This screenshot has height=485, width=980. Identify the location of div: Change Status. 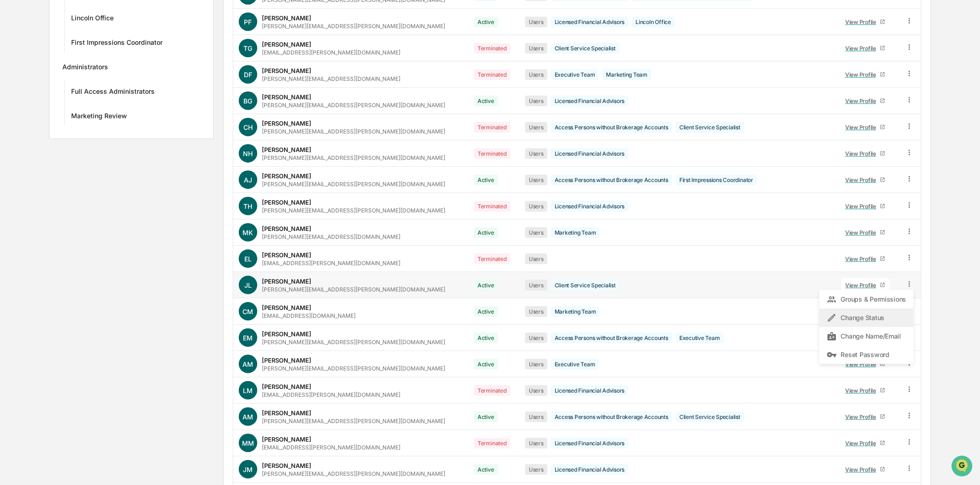
(866, 318).